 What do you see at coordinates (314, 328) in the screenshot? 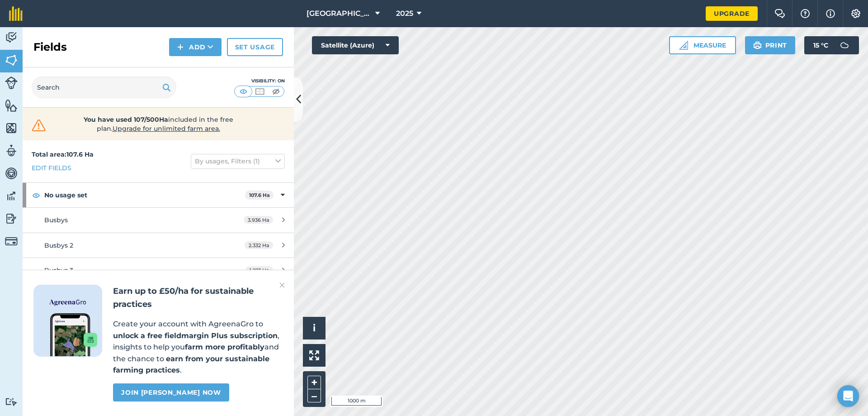
I see `span: i` at bounding box center [314, 328].